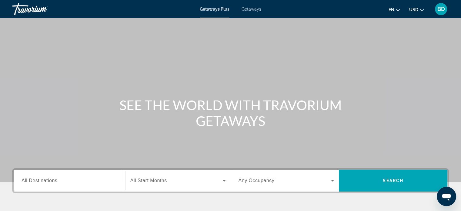 The width and height of the screenshot is (461, 211). What do you see at coordinates (39, 180) in the screenshot?
I see `span: All Destinations` at bounding box center [39, 180].